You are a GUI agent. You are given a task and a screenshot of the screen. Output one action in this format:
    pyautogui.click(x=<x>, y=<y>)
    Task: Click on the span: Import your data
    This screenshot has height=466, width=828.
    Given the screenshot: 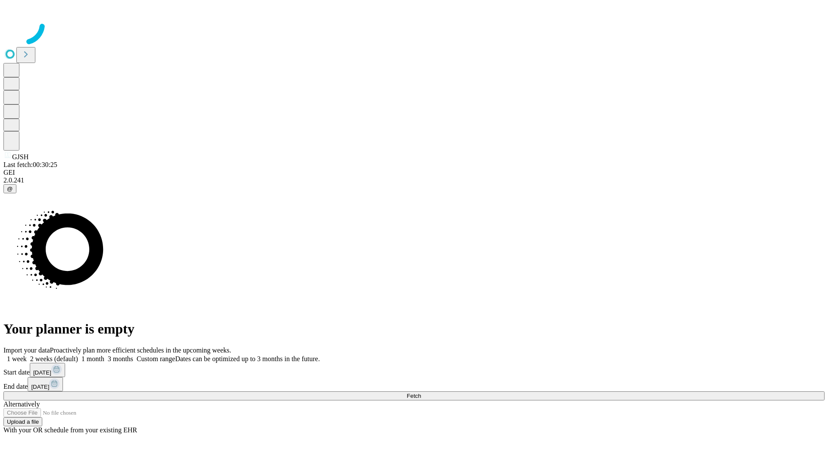 What is the action you would take?
    pyautogui.click(x=27, y=350)
    